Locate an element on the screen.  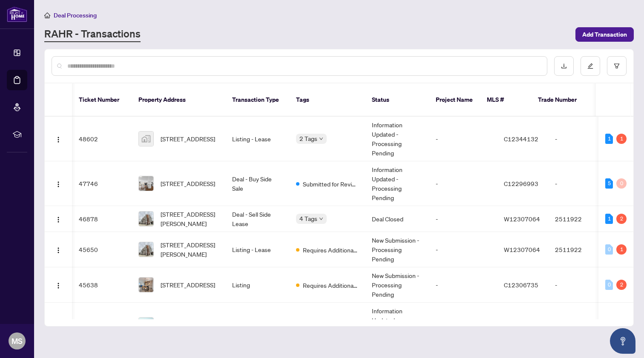
td: Deal Closed is located at coordinates (397, 219).